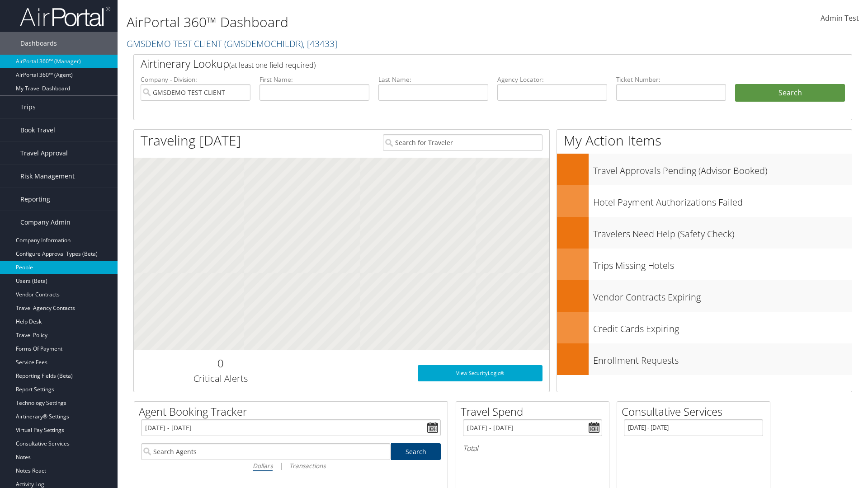 The height and width of the screenshot is (488, 868). Describe the element at coordinates (371, 22) in the screenshot. I see `h1: AirPortal 360™ Dashboard` at that location.